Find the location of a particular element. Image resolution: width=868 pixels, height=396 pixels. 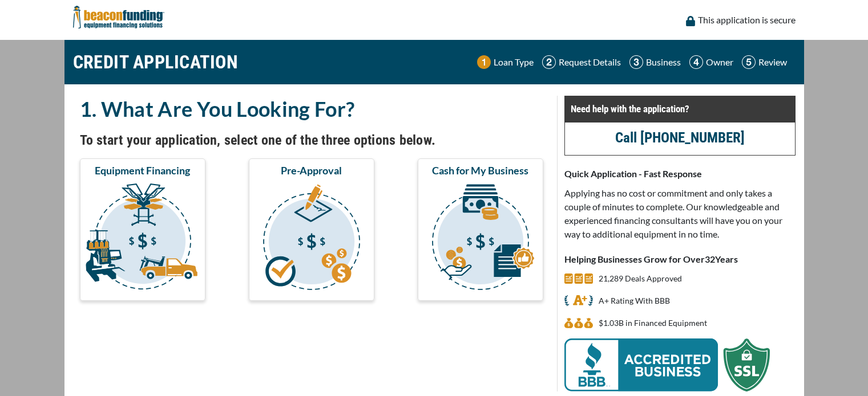

p: Helping Businesses Grow for Over Years is located at coordinates (679, 260).